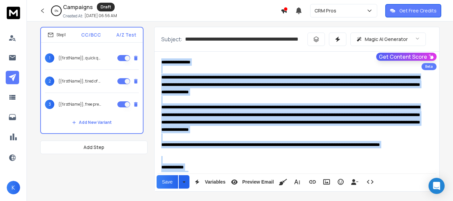 This screenshot has height=201, width=453. Describe the element at coordinates (167, 182) in the screenshot. I see `div: Save` at that location.